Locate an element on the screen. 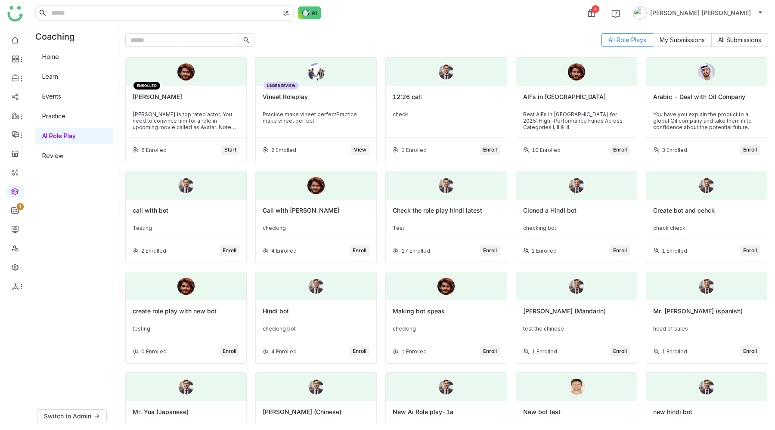 This screenshot has width=775, height=430. div: Hindi bot is located at coordinates (316, 315).